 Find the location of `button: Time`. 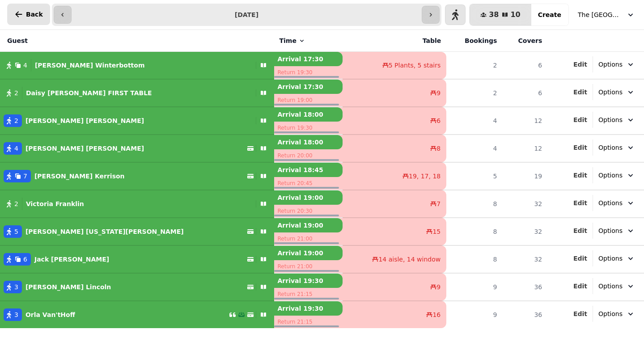

button: Time is located at coordinates (293, 41).